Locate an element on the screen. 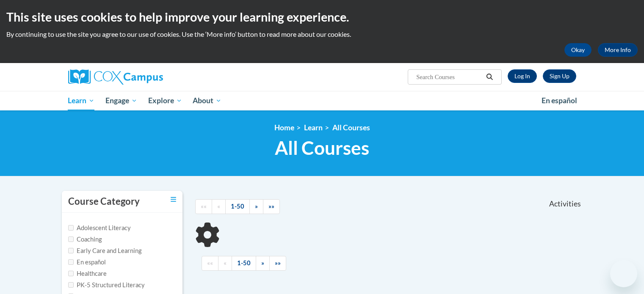 This screenshot has width=644, height=294. span: Explore is located at coordinates (165, 101).